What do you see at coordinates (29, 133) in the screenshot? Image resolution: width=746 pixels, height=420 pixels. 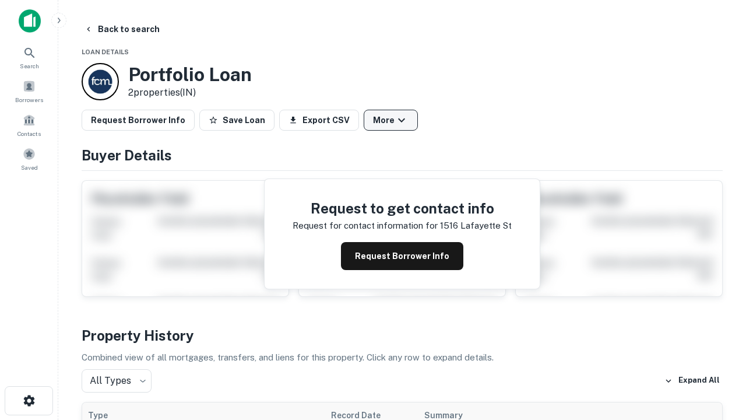 I see `span: Contacts` at bounding box center [29, 133].